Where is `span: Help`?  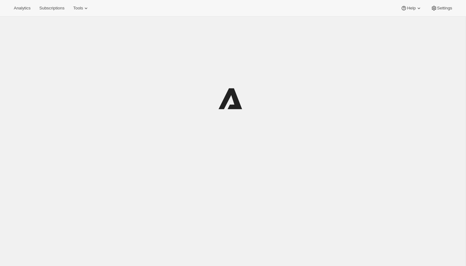 span: Help is located at coordinates (411, 8).